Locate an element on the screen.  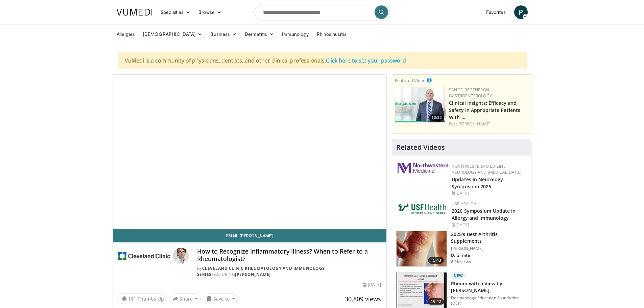
small: Featured Video is located at coordinates (410, 80).